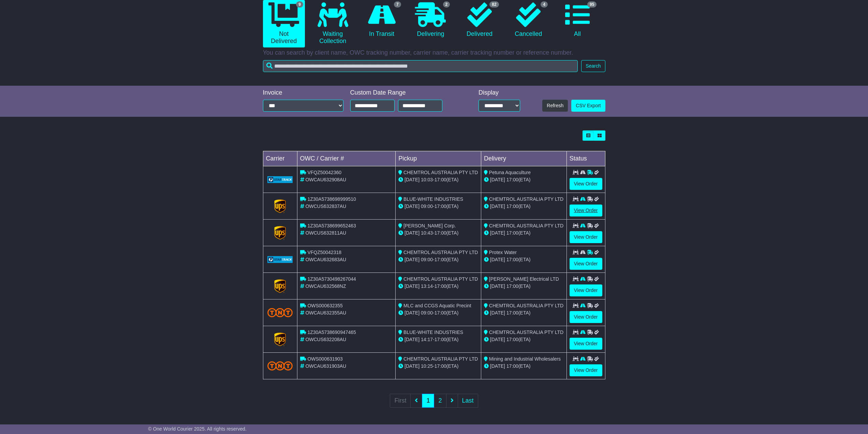 The image size is (868, 434). I want to click on span: MLC and CCGS Aquatic Precint, so click(437, 306).